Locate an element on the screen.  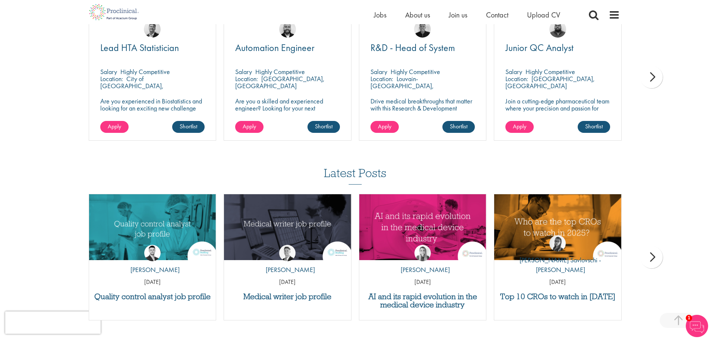
a: Christian Andersen is located at coordinates (422, 29).